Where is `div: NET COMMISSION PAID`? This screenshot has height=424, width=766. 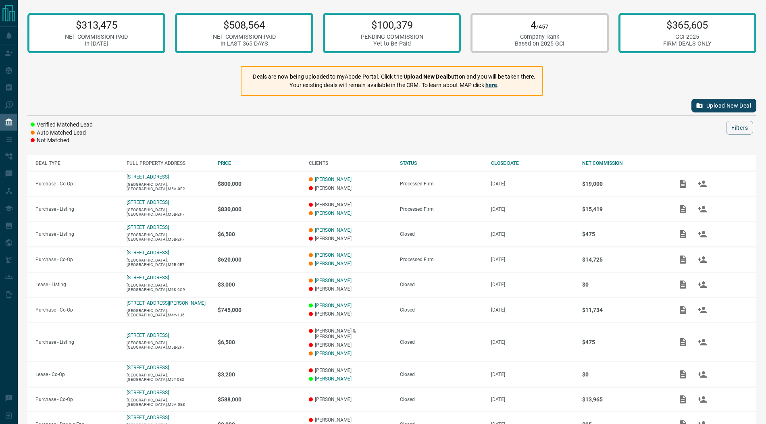 div: NET COMMISSION PAID is located at coordinates (96, 37).